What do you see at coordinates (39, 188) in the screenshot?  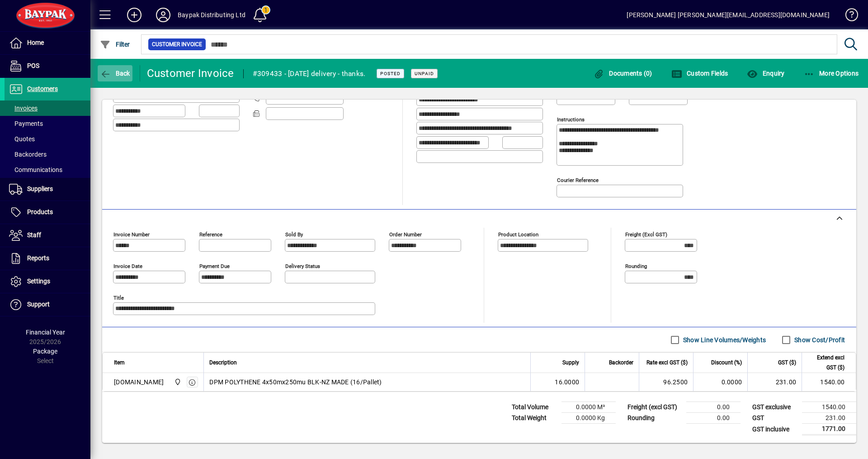 I see `span: Suppliers` at bounding box center [39, 188].